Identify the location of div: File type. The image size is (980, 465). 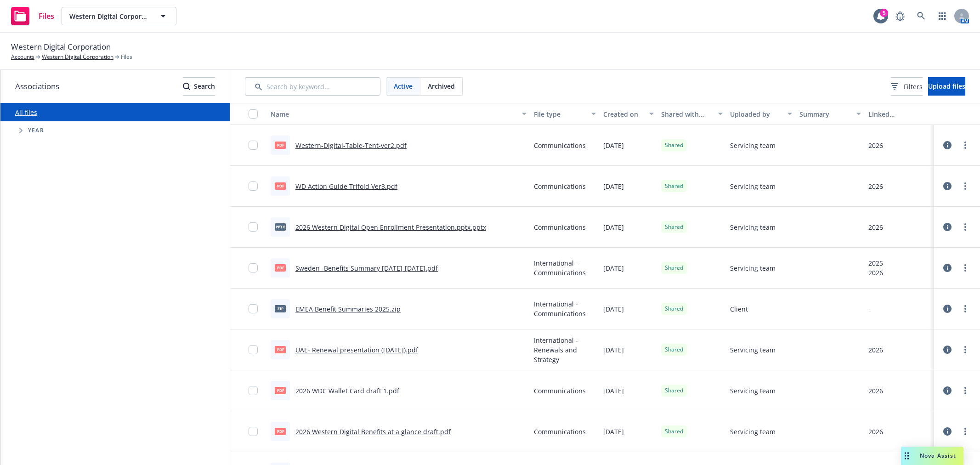
(559, 114).